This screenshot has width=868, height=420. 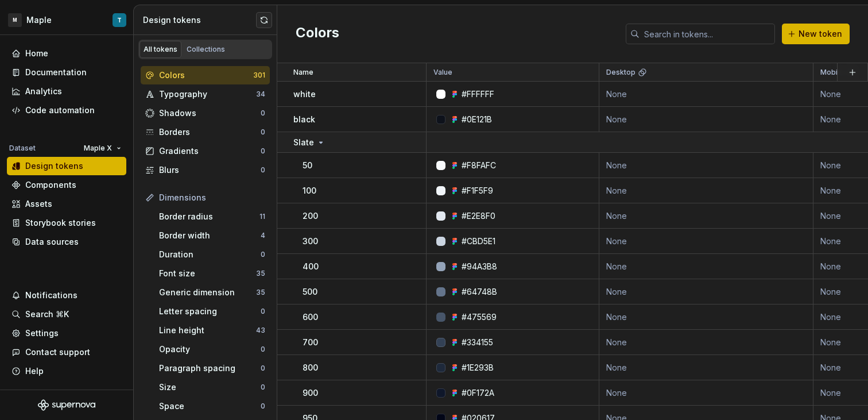 I want to click on p: 500, so click(x=310, y=292).